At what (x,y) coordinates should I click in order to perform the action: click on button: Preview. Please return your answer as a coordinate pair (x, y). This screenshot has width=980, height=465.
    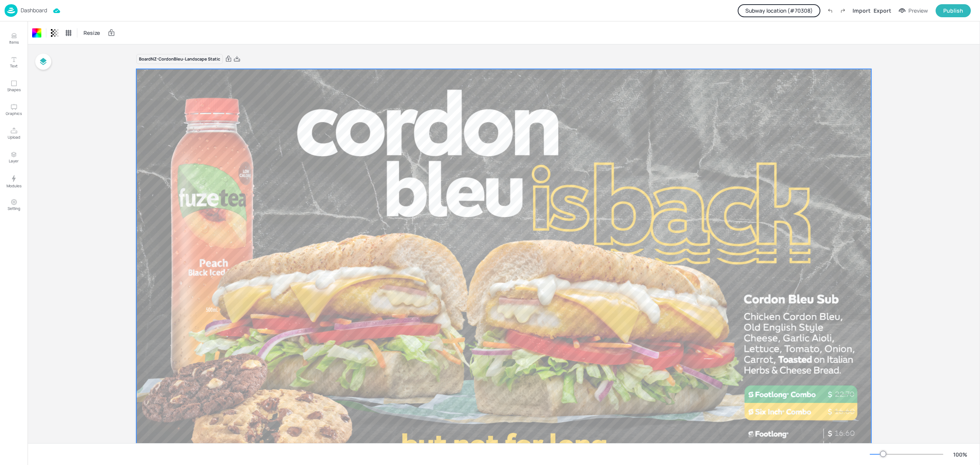
    Looking at the image, I should click on (913, 11).